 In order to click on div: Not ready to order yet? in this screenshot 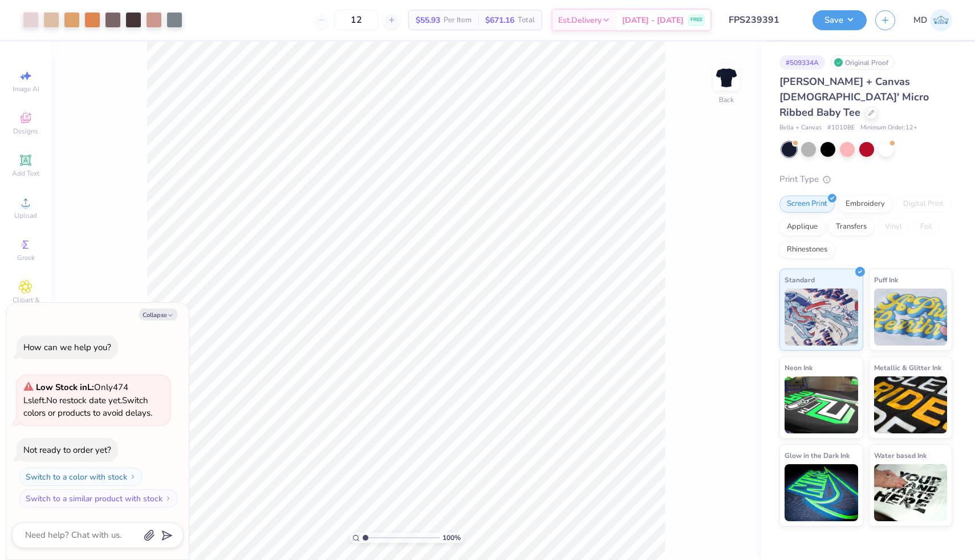, I will do `click(68, 450)`.